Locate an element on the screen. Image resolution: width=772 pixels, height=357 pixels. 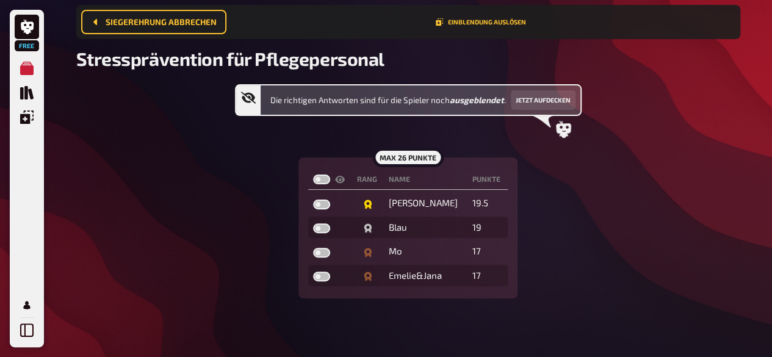
a: Mein Konto is located at coordinates (27, 305).